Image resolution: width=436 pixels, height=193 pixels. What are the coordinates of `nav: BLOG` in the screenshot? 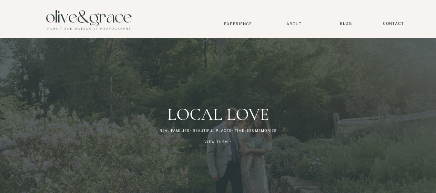 It's located at (346, 23).